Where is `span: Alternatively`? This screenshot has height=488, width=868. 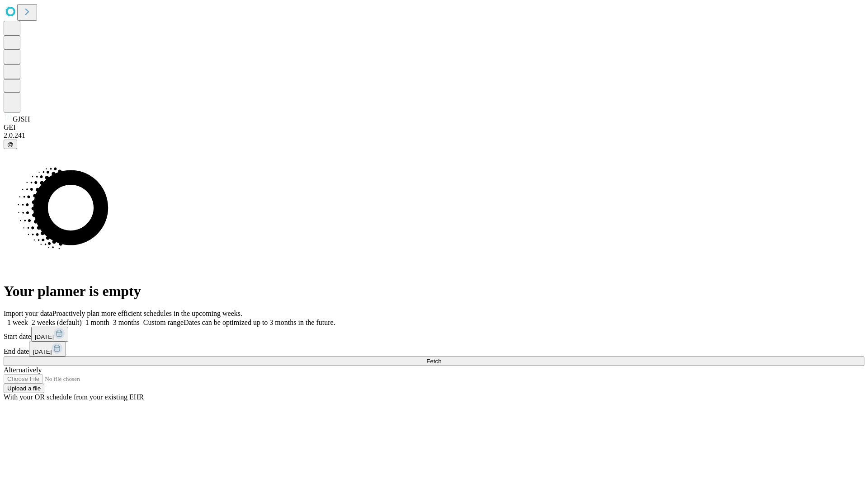
span: Alternatively is located at coordinates (22, 370).